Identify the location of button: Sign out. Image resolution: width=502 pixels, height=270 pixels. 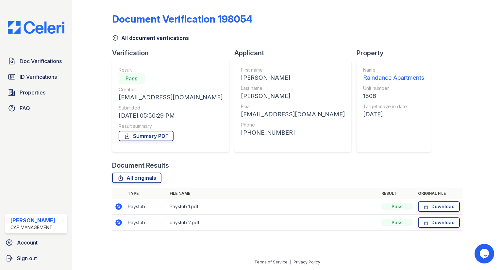
(36, 258).